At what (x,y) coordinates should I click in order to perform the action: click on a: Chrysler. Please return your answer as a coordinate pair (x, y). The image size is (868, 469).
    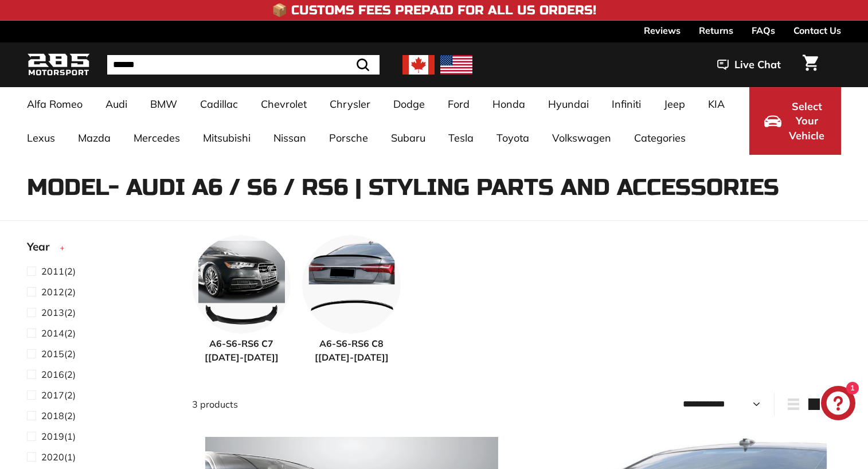
    Looking at the image, I should click on (350, 104).